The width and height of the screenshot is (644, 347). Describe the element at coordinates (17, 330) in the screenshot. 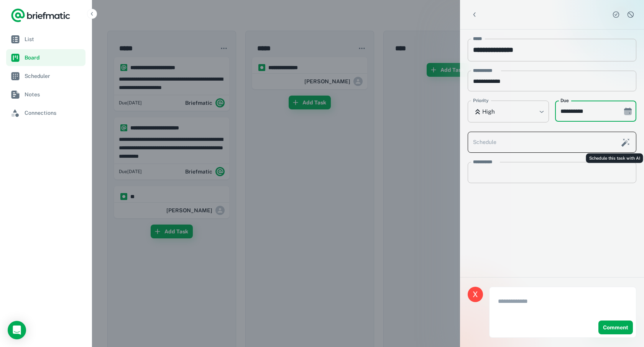

I see `div: Open Intercom Messenger` at that location.